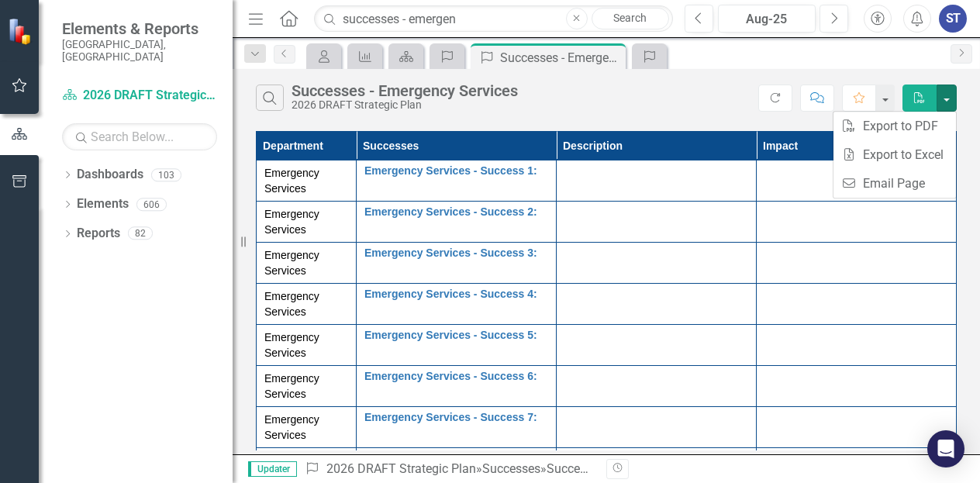  I want to click on span: Updater, so click(272, 469).